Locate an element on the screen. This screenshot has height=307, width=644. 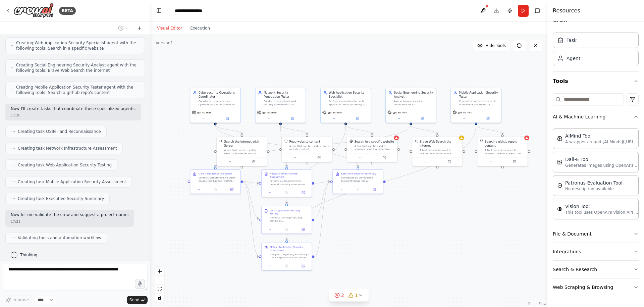
div: Agent is located at coordinates (573, 59).